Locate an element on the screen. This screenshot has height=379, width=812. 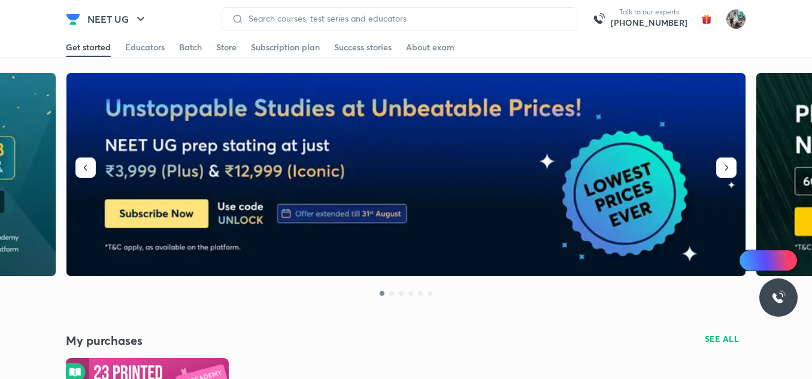
img: ttu is located at coordinates (779, 298).